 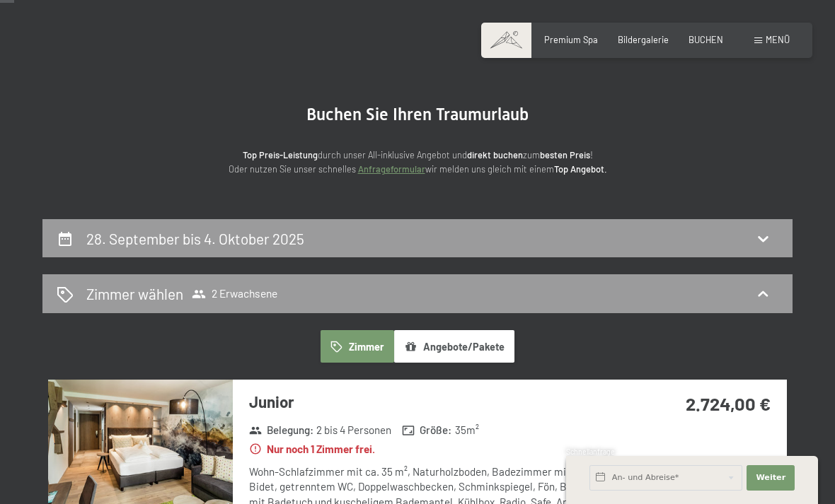 I want to click on span: Bildergalerie, so click(x=643, y=39).